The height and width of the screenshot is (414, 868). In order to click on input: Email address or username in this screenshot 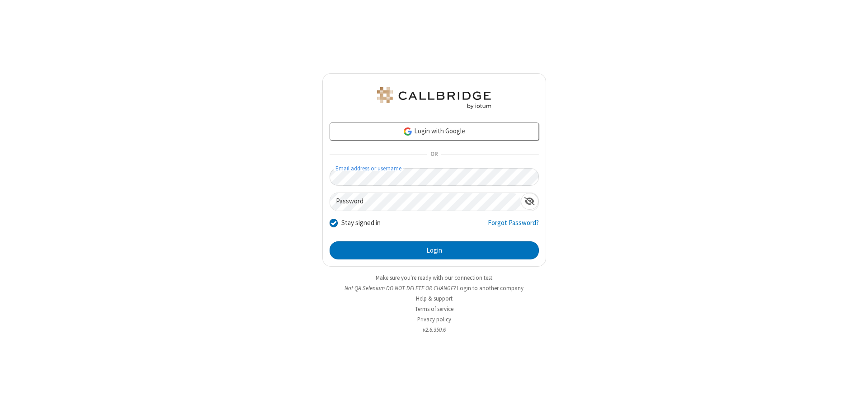, I will do `click(434, 177)`.